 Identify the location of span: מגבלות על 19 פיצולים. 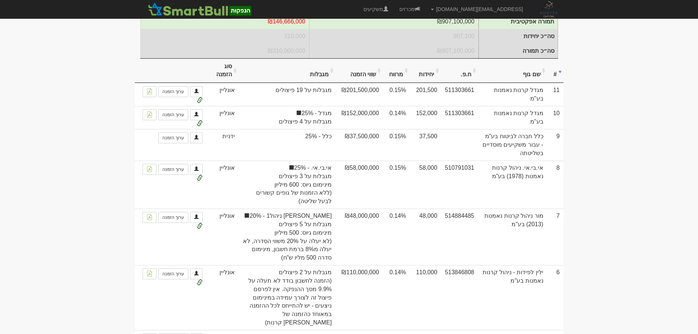
(287, 90).